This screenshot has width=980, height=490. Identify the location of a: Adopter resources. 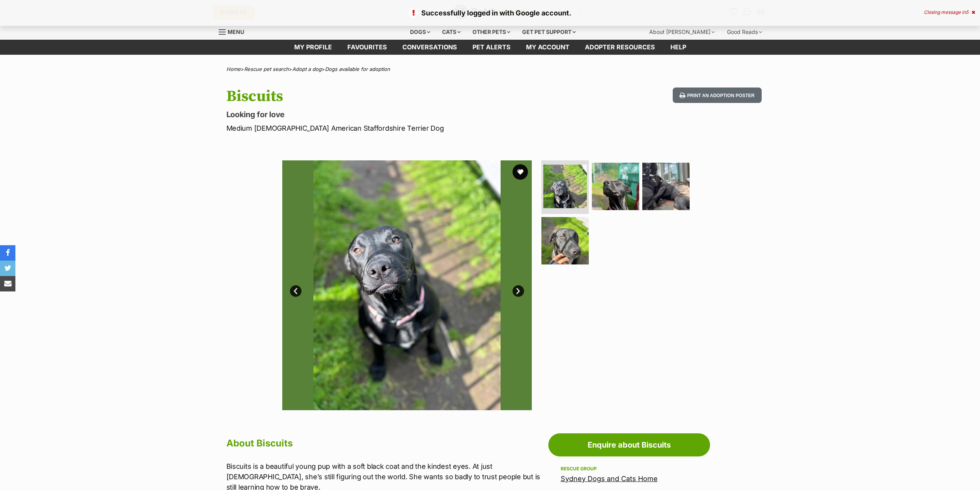
(620, 47).